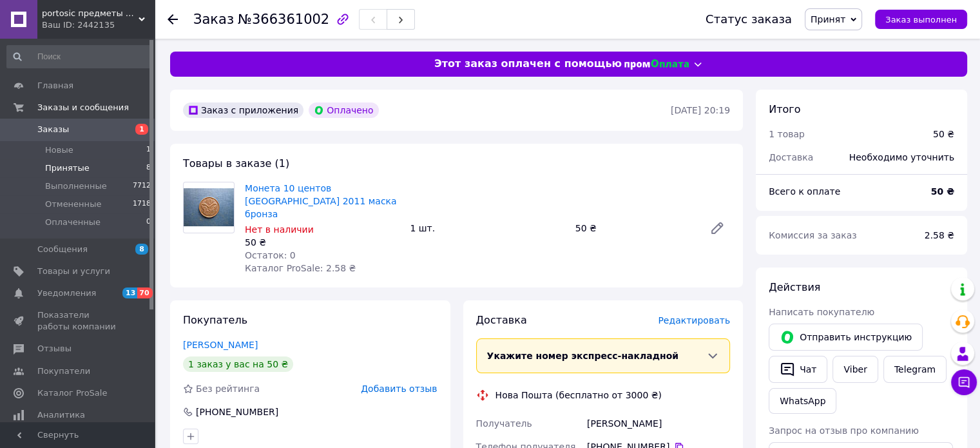 The image size is (980, 448). I want to click on span: Всего к оплате, so click(804, 191).